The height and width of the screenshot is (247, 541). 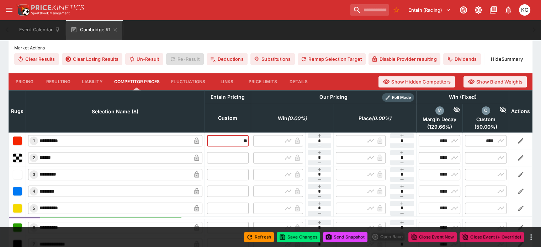 What do you see at coordinates (417, 82) in the screenshot?
I see `button: Show Hidden Competitors` at bounding box center [417, 82].